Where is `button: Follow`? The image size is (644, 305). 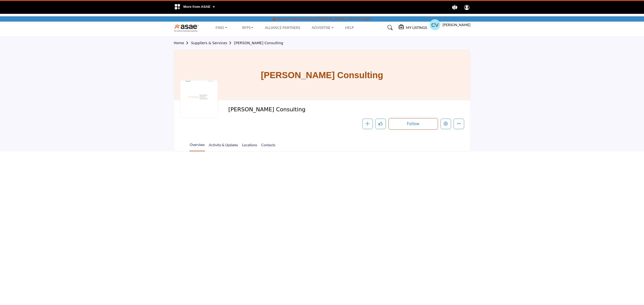 button: Follow is located at coordinates (413, 124).